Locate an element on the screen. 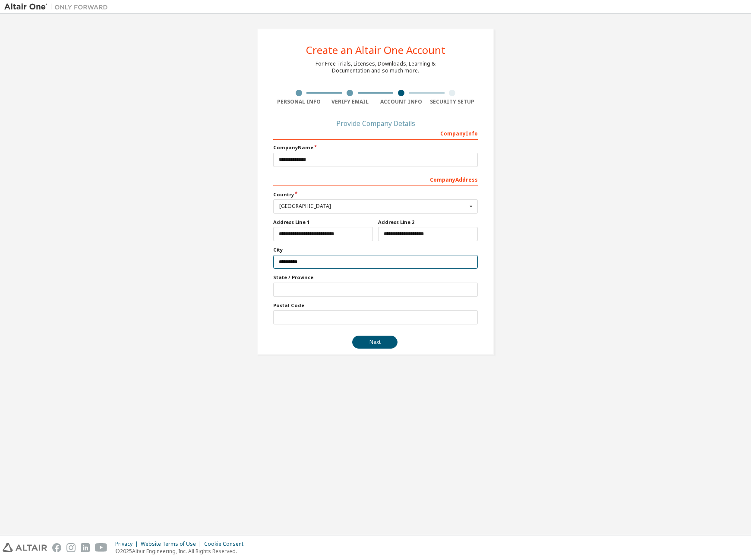  label: City is located at coordinates (376, 250).